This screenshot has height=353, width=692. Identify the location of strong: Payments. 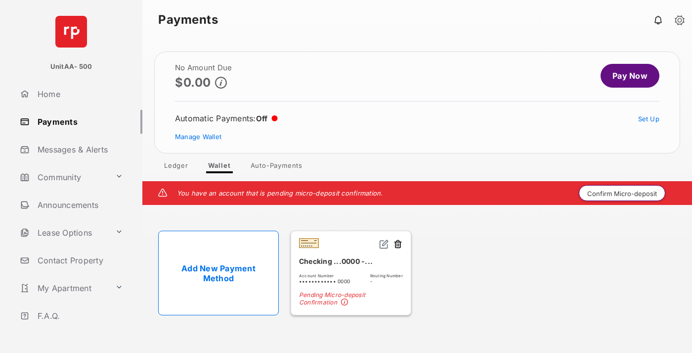
(188, 20).